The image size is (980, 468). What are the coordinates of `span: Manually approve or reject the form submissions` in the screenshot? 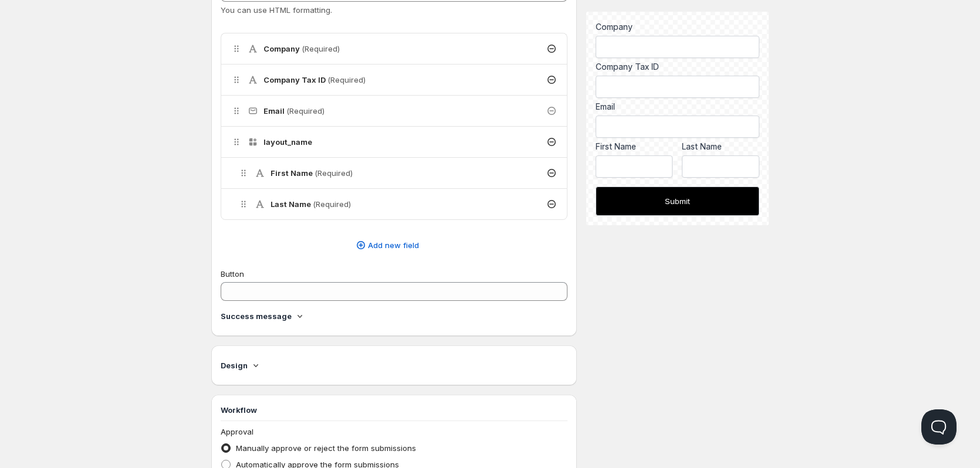 It's located at (326, 448).